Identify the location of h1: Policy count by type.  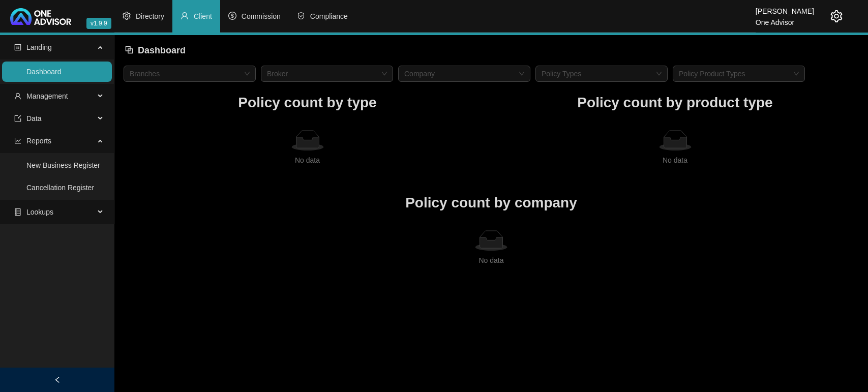
(307, 103).